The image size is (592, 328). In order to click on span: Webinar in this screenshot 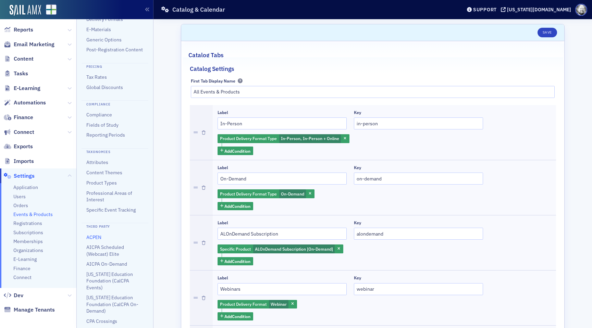, I will do `click(279, 304)`.